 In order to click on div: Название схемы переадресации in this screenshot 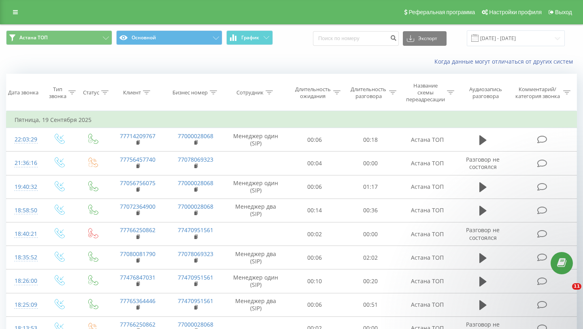, I will do `click(425, 92)`.